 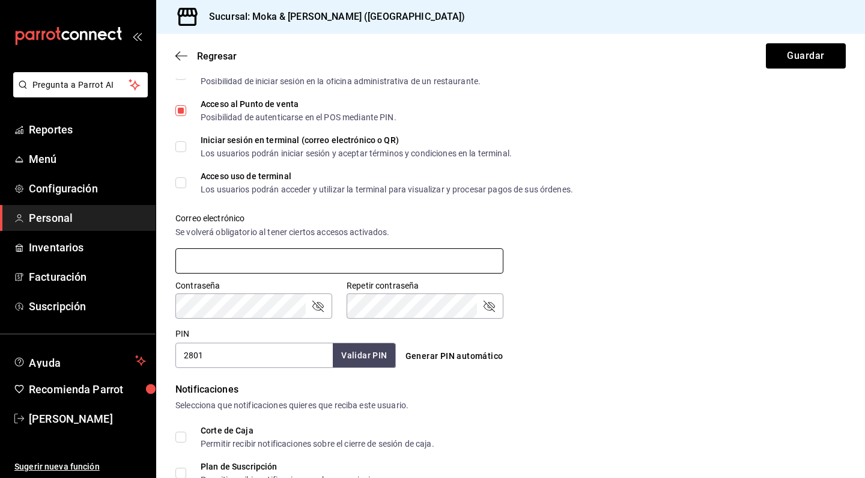 I want to click on input: 3 a 6 dígitos, so click(x=254, y=355).